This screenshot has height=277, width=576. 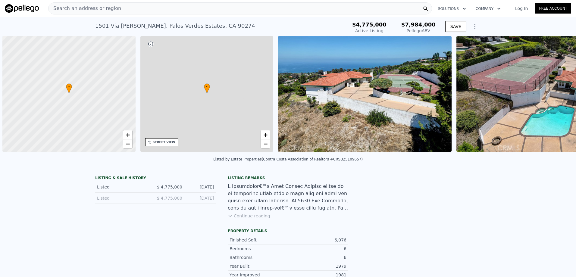 I want to click on img: Sale: 166592326 Parcel: 46339413, so click(x=365, y=94).